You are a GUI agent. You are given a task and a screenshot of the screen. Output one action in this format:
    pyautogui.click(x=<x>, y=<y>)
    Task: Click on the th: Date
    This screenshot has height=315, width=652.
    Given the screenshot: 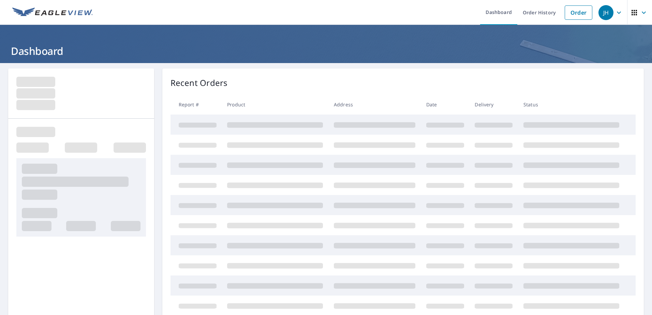 What is the action you would take?
    pyautogui.click(x=445, y=104)
    